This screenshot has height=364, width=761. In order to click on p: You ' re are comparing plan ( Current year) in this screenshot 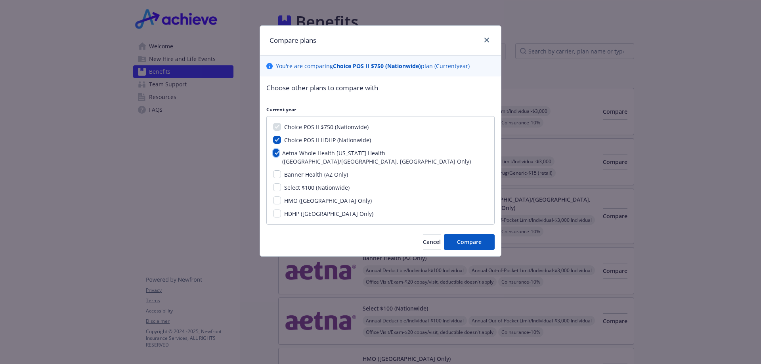, I will do `click(373, 66)`.